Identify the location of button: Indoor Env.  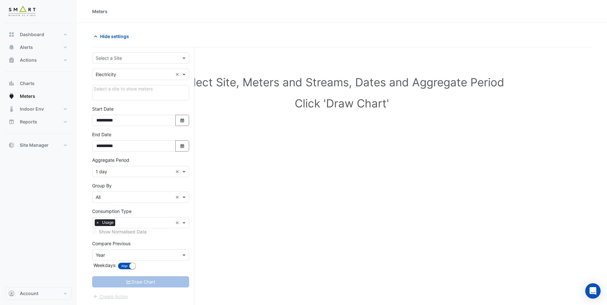
(38, 109).